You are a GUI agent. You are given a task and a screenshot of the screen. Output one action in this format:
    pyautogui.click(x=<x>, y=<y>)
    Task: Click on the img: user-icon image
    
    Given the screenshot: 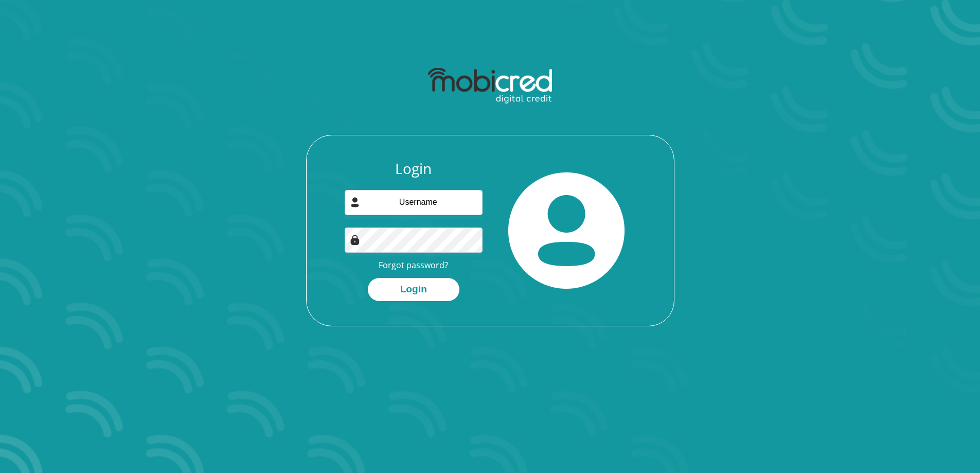 What is the action you would take?
    pyautogui.click(x=355, y=202)
    